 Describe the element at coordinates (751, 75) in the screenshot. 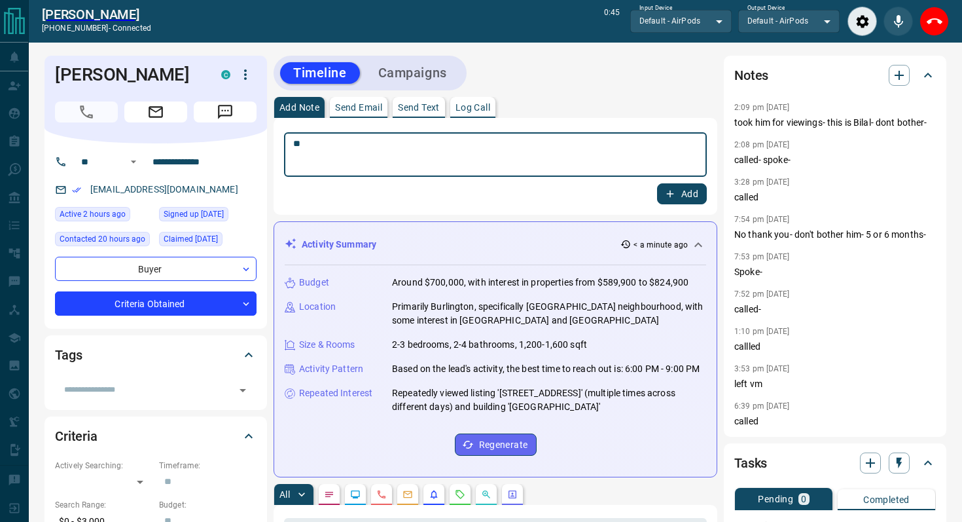

I see `h2: Notes` at that location.